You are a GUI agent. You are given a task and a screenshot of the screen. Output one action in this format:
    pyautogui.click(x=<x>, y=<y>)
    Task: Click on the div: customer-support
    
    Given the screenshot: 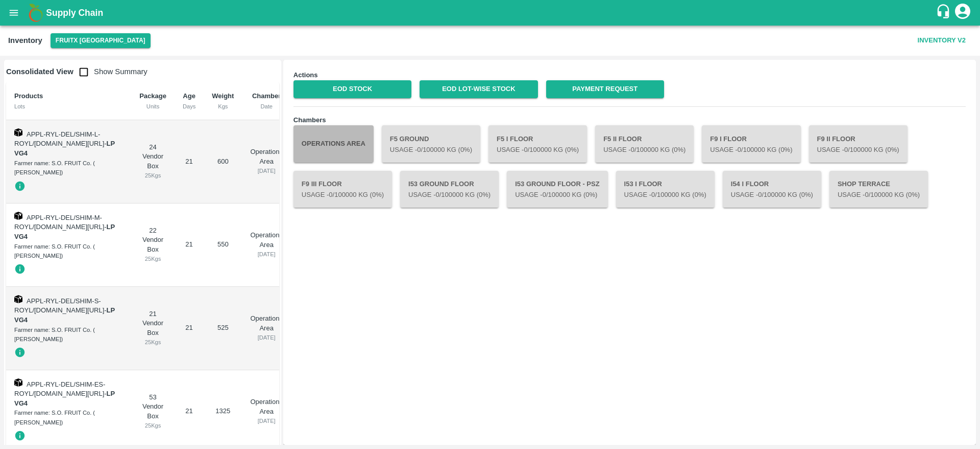 What is the action you would take?
    pyautogui.click(x=945, y=12)
    